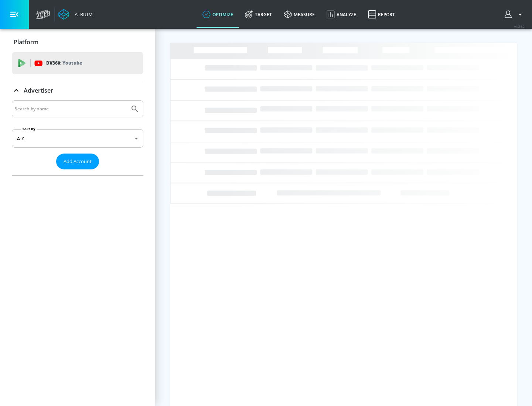  I want to click on p: Youtube, so click(72, 63).